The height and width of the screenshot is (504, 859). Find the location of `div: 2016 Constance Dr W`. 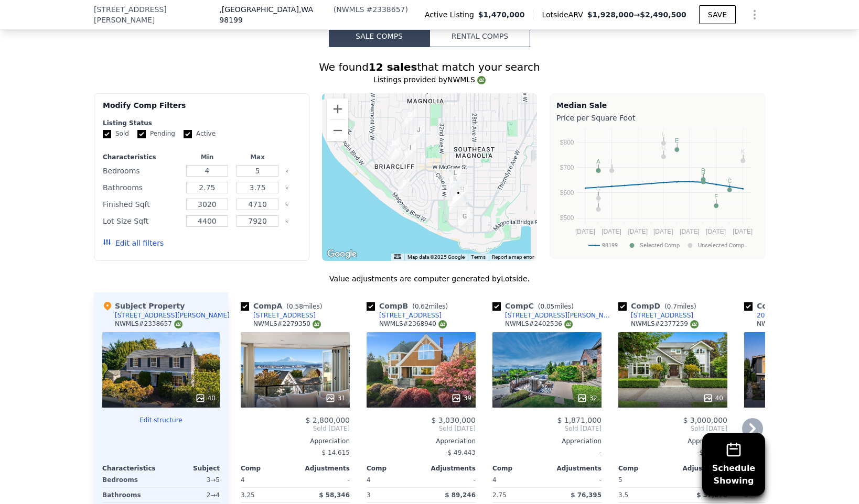

div: 2016 Constance Dr W is located at coordinates (403, 187).